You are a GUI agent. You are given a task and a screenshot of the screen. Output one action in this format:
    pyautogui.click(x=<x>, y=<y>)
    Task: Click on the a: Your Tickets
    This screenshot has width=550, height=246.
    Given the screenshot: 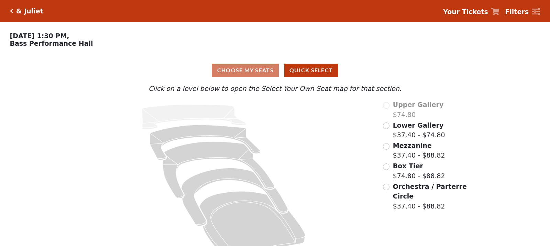 What is the action you would take?
    pyautogui.click(x=471, y=12)
    